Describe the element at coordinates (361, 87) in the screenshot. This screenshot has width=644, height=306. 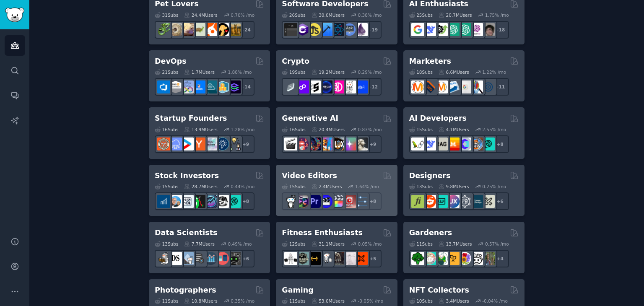
I see `img: defi_` at that location.